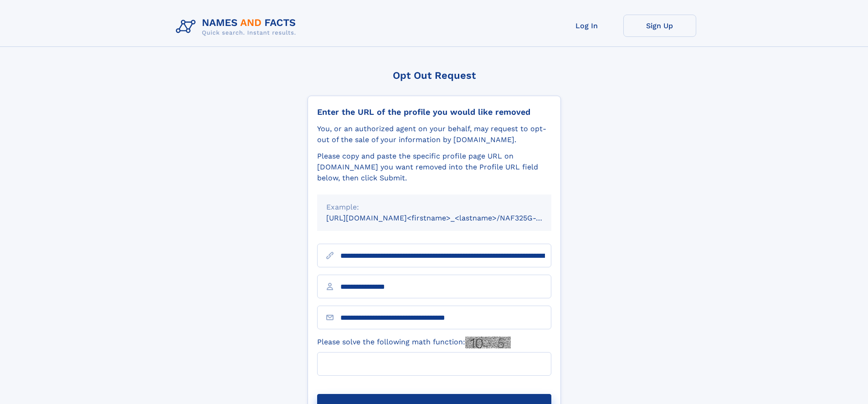  Describe the element at coordinates (434, 134) in the screenshot. I see `div: You, or an authorized agent on your behalf, may request to opt-out of the sale of your informatio...` at that location.